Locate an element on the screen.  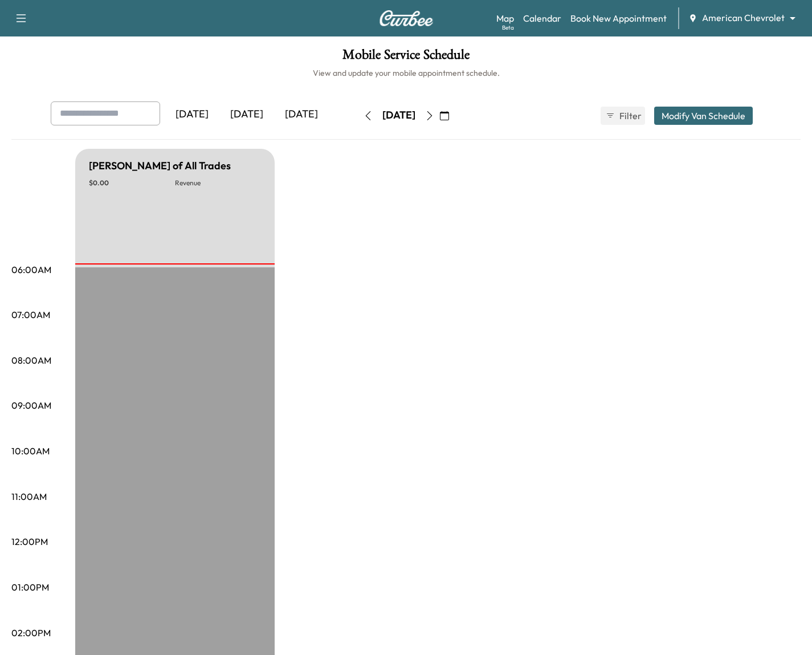
button: Modify Van Schedule is located at coordinates (703, 116).